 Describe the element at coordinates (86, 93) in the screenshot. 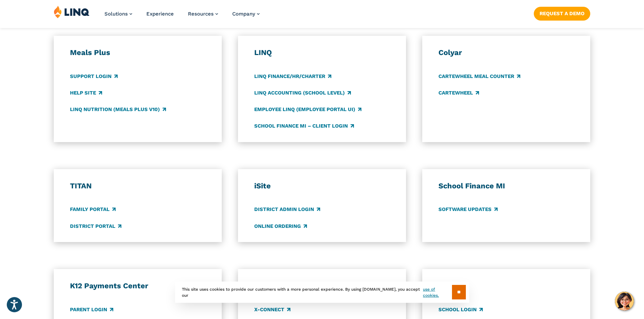

I see `a: Help Site` at that location.